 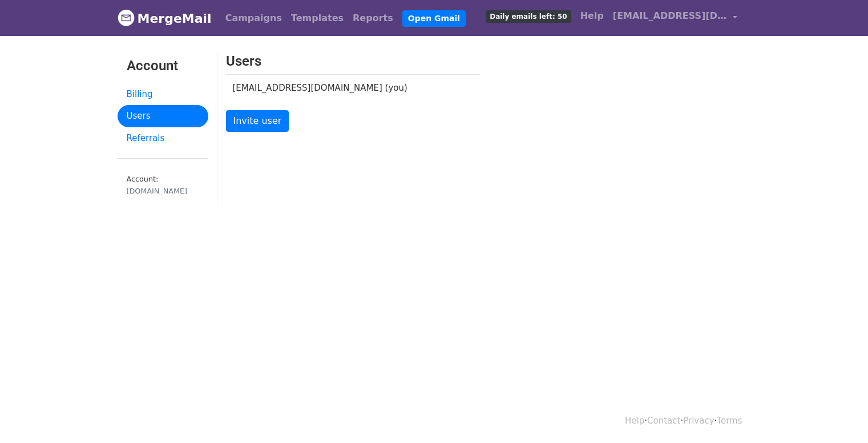 I want to click on h3: Users, so click(x=353, y=61).